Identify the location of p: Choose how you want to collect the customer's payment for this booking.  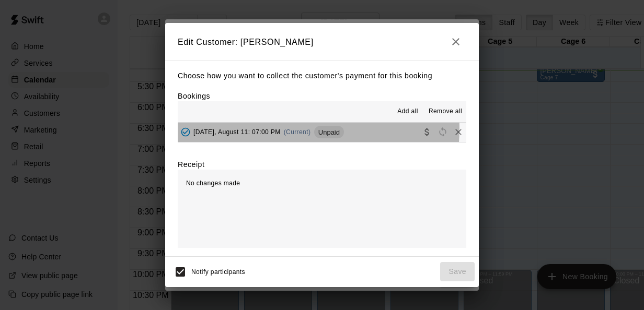
(322, 76).